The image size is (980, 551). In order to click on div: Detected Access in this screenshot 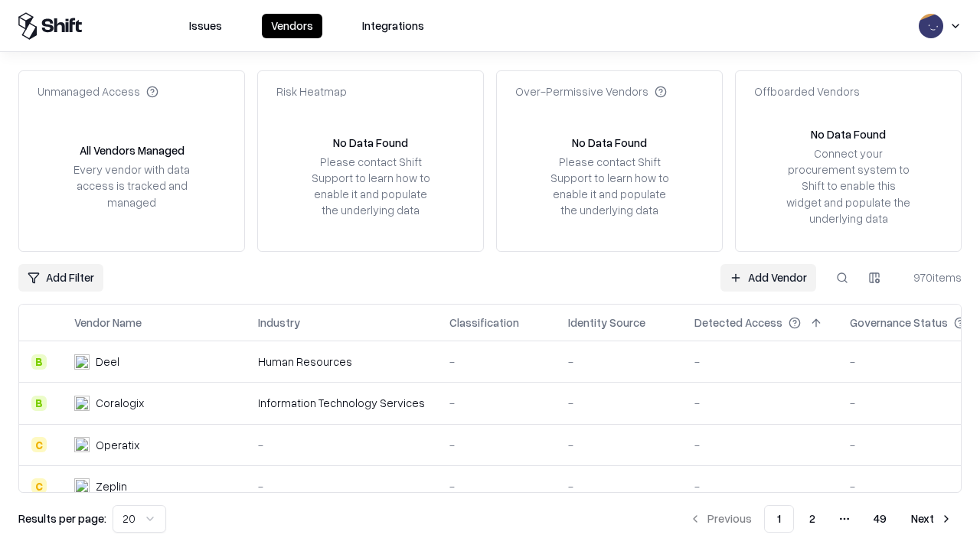, I will do `click(737, 322)`.